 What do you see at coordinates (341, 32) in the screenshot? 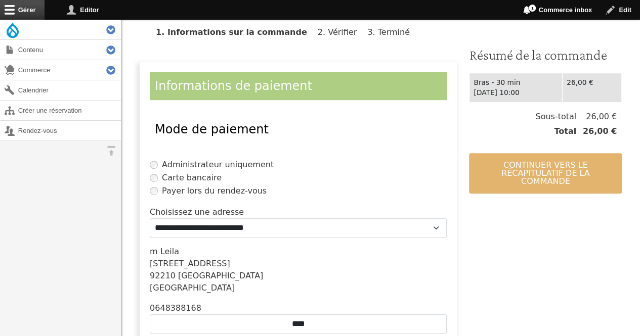
I see `li: Vérifier` at bounding box center [341, 32].